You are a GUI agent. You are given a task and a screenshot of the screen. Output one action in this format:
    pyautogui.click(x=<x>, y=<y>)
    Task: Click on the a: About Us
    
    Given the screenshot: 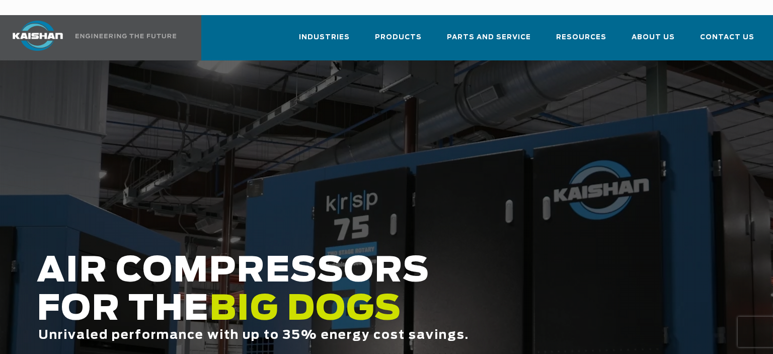 What is the action you would take?
    pyautogui.click(x=653, y=41)
    